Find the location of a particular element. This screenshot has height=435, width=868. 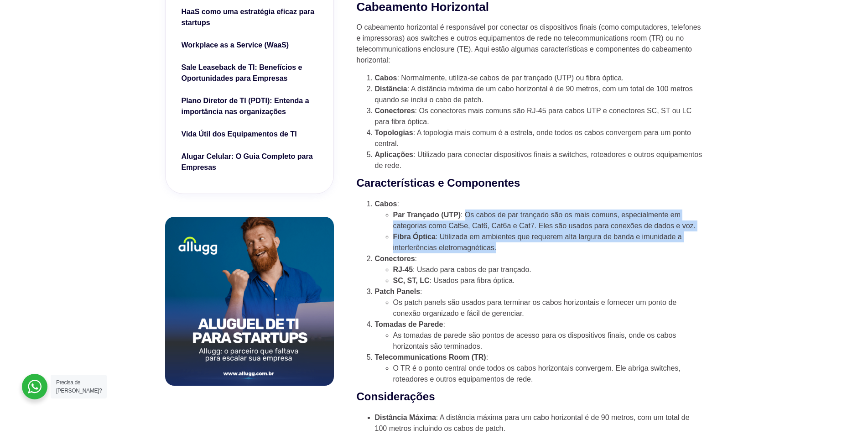

span: Alugar Celular: O Guia Completo para Empresas is located at coordinates (250, 163).